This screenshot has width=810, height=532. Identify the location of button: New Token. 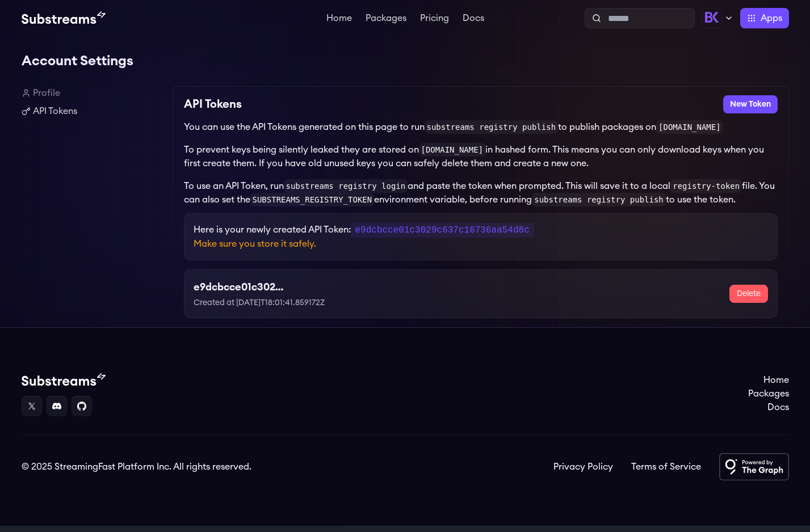
(750, 104).